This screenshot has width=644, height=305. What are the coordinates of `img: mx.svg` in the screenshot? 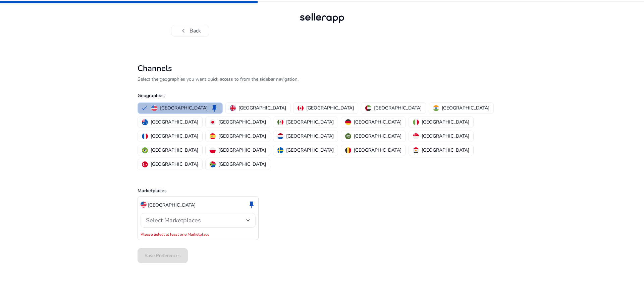 It's located at (280, 122).